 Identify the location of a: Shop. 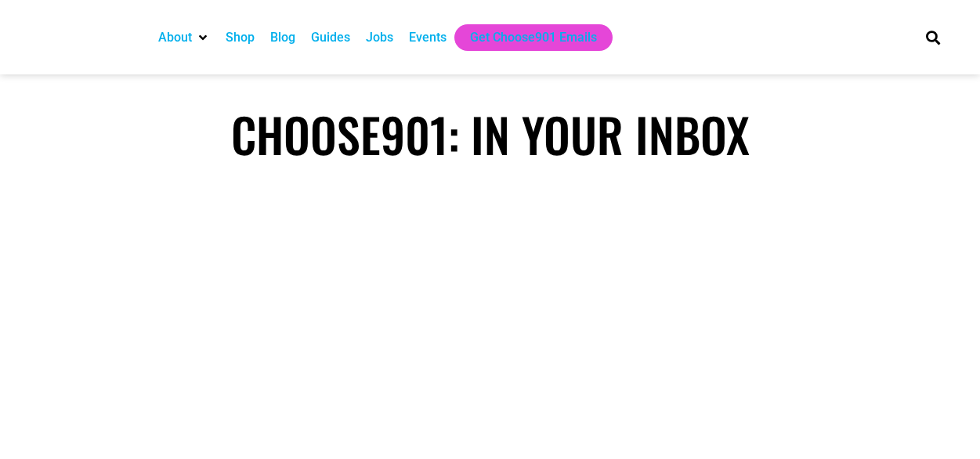
(239, 38).